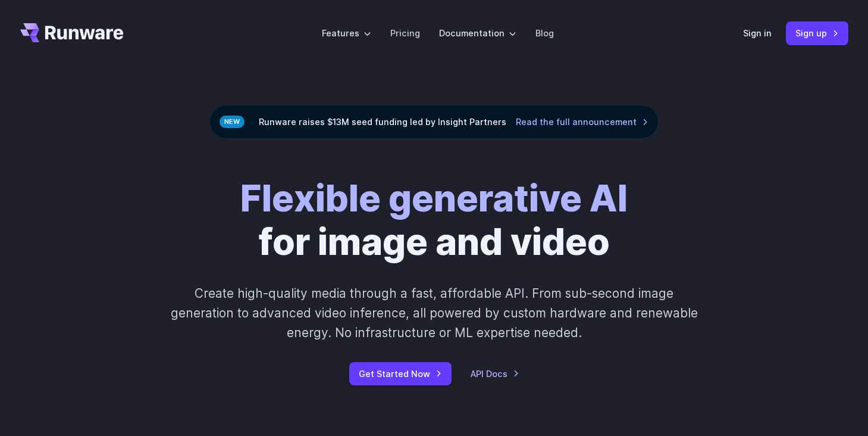 This screenshot has height=436, width=868. Describe the element at coordinates (478, 33) in the screenshot. I see `label: Documentation` at that location.